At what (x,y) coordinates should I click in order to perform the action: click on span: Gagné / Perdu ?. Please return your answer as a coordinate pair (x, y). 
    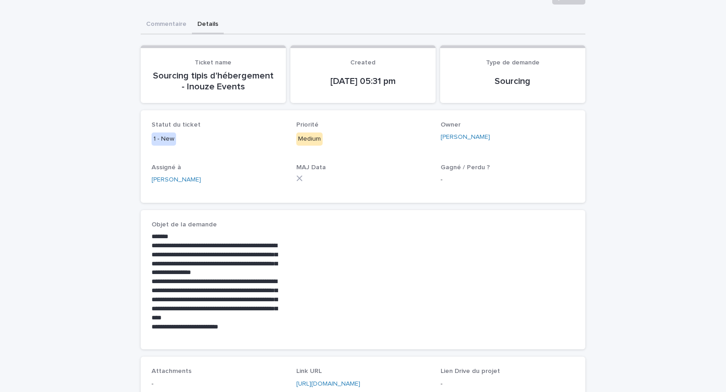
    Looking at the image, I should click on (465, 167).